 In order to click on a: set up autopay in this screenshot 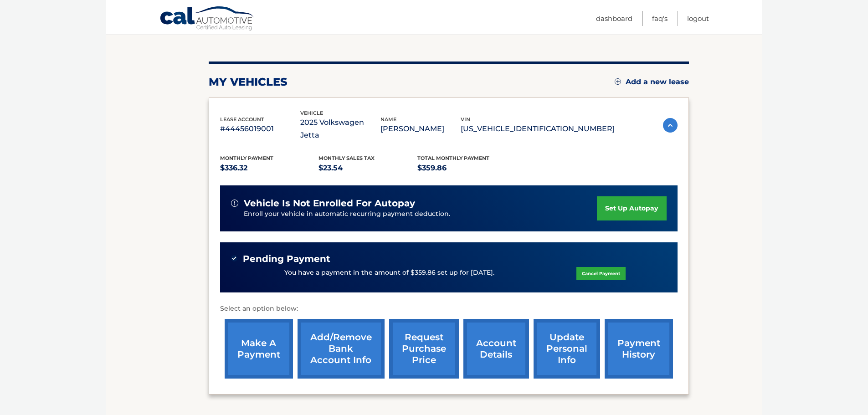, I will do `click(632, 208)`.